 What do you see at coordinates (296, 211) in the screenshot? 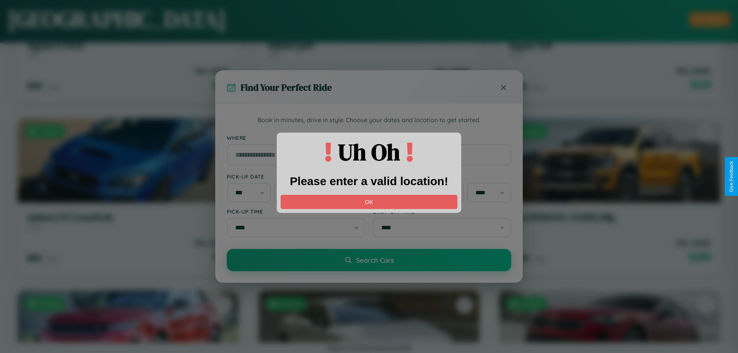
I see `label: Pick-up Time` at bounding box center [296, 211].